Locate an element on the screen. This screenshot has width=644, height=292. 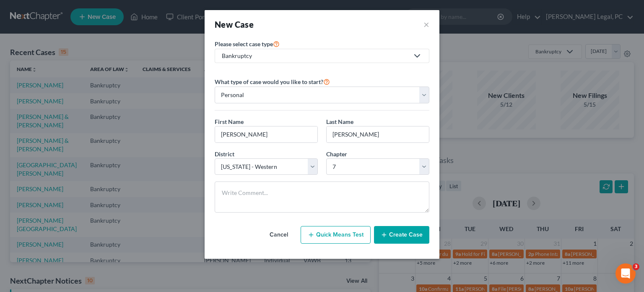
button: Create Case is located at coordinates (401, 235).